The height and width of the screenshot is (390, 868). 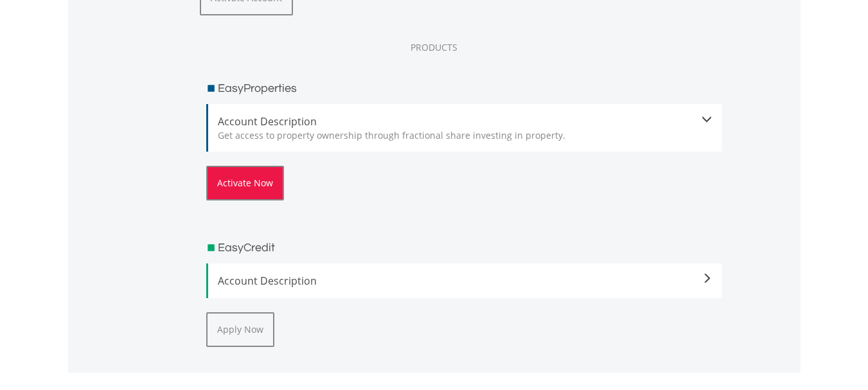 I want to click on h3: EasyProperties, so click(x=257, y=89).